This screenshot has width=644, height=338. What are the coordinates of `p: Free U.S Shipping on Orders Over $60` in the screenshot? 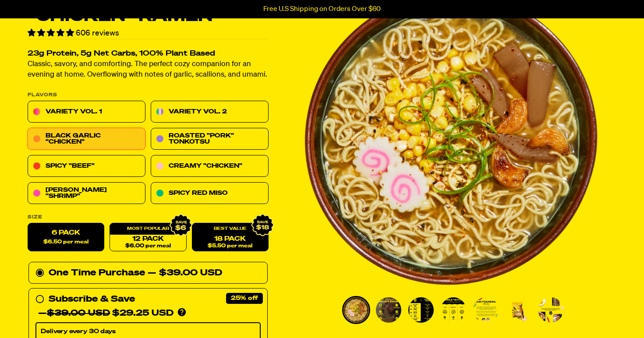 It's located at (322, 9).